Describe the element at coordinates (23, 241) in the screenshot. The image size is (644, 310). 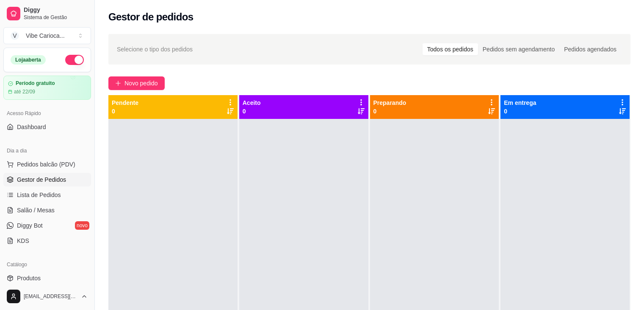
I see `span: KDS` at that location.